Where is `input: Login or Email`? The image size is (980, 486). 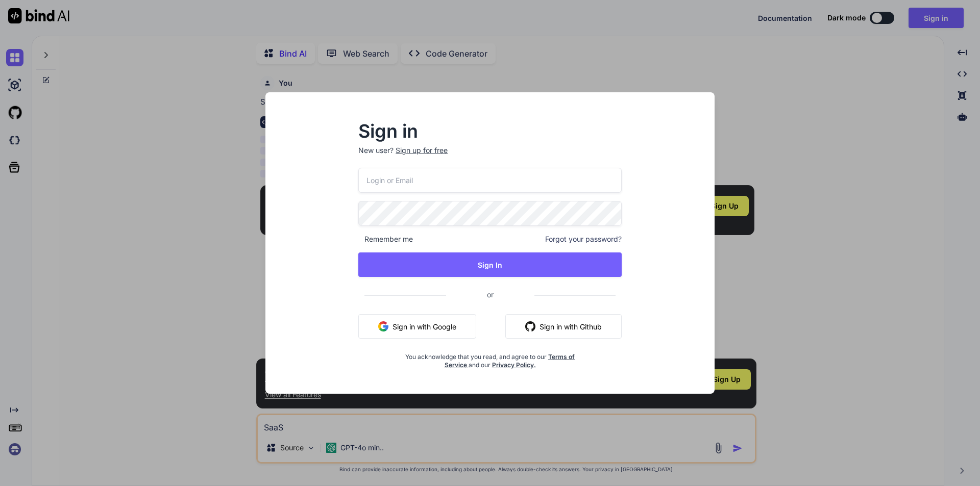
input: Login or Email is located at coordinates (490, 180).